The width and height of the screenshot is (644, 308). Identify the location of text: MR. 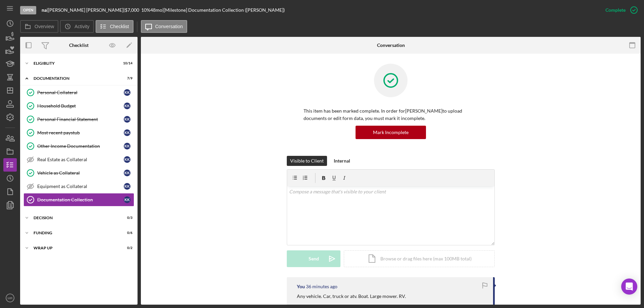
(10, 298).